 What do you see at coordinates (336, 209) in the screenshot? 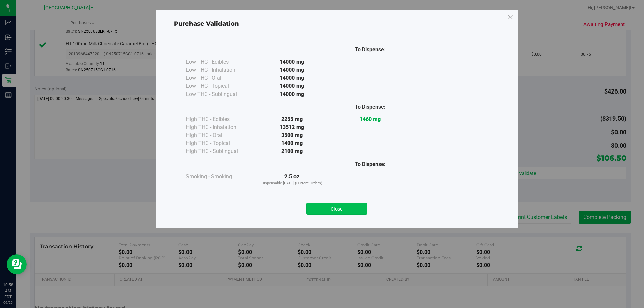
I see `button: Close` at bounding box center [336, 209].